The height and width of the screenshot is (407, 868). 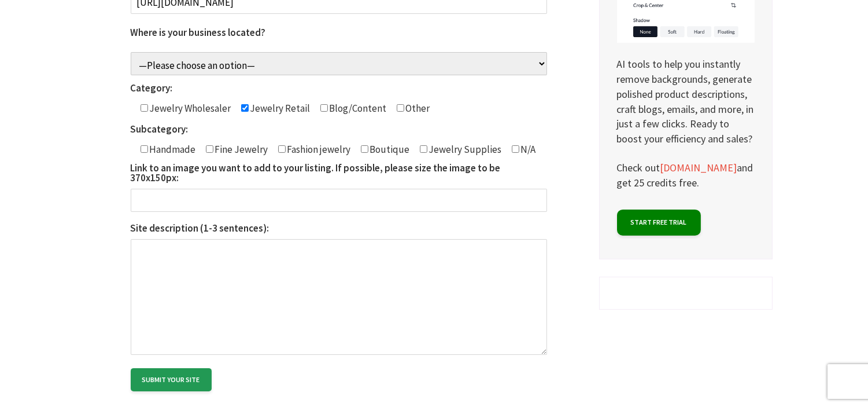 I want to click on input: Submit your site, so click(x=171, y=380).